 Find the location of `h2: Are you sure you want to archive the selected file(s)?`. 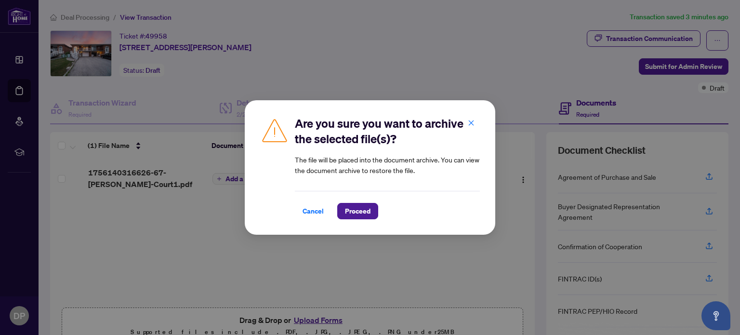

h2: Are you sure you want to archive the selected file(s)? is located at coordinates (387, 131).